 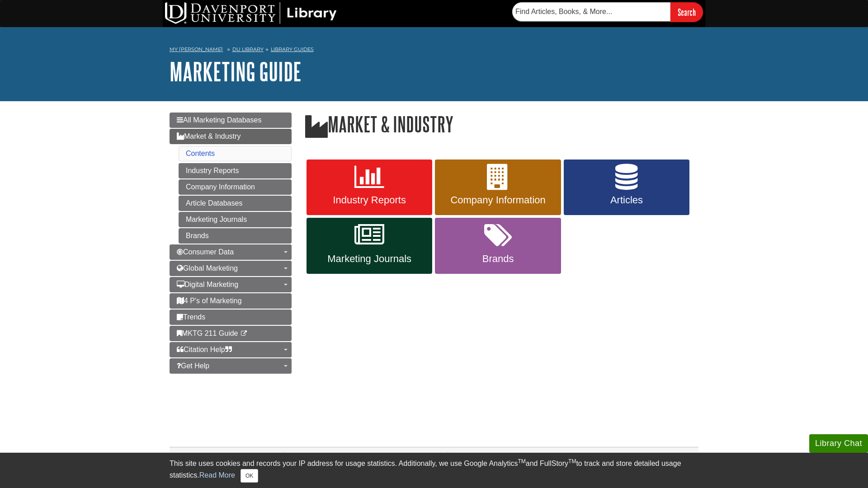 I want to click on span: 4 P's of Marketing, so click(x=209, y=300).